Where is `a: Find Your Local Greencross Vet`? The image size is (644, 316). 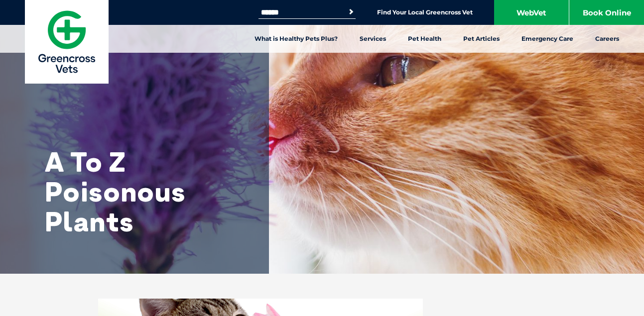
a: Find Your Local Greencross Vet is located at coordinates (425, 12).